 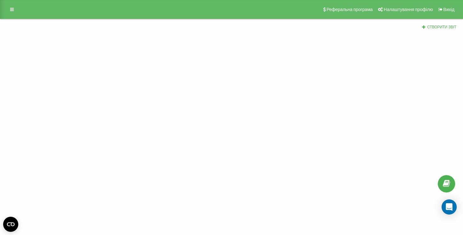 What do you see at coordinates (408, 9) in the screenshot?
I see `span: Налаштування профілю` at bounding box center [408, 9].